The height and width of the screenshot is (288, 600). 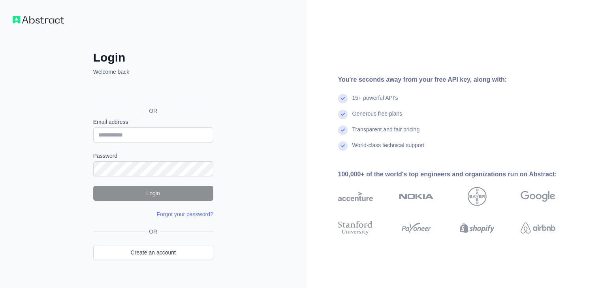 What do you see at coordinates (459, 80) in the screenshot?
I see `div: You're seconds away from your free API key, along with:` at bounding box center [459, 80].